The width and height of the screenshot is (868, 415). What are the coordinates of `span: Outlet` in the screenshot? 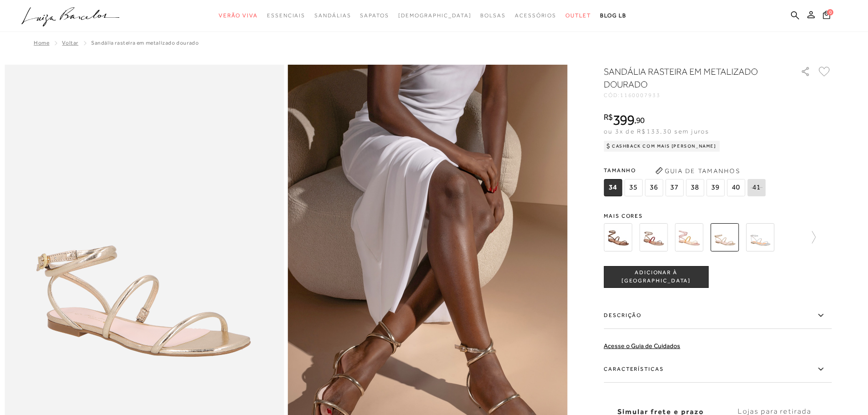 It's located at (579, 16).